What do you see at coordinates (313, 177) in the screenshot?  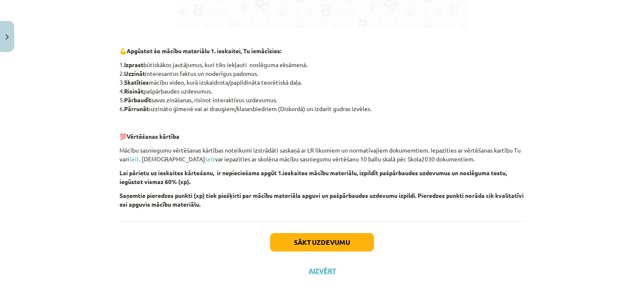 I see `strong: Lai pārietu uz ieskaites kārtošanu, ir nepieciešams apgūt 1.ieskaites mācību materiālu, izpildīt ...` at bounding box center [313, 177].